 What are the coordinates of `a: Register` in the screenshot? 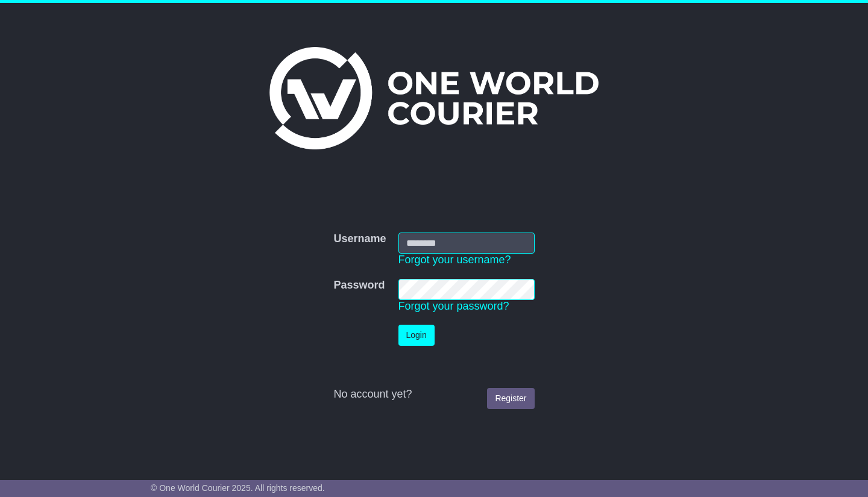 It's located at (510, 399).